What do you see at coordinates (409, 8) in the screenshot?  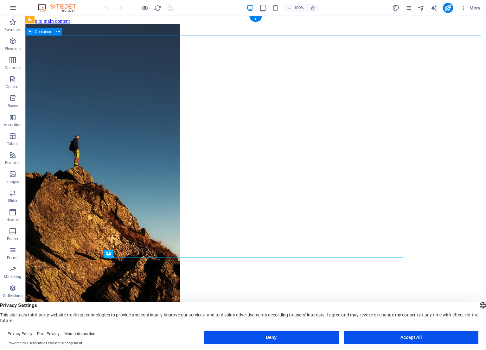 I see `i: Pages (Ctrl+Alt+S)` at bounding box center [409, 8].